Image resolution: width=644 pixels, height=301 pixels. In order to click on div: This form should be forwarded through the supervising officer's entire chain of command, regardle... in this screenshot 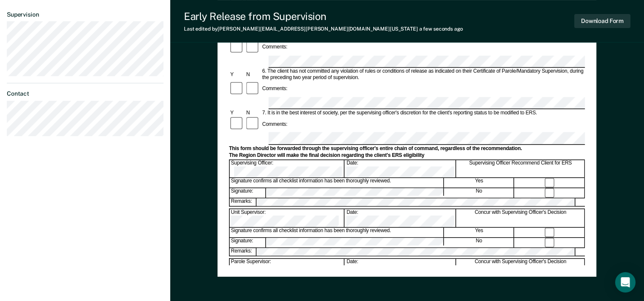, I will do `click(407, 148)`.